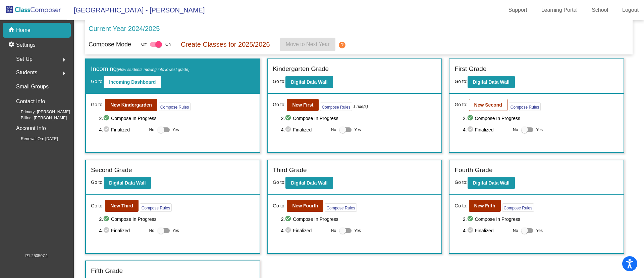 The height and width of the screenshot is (278, 644). Describe the element at coordinates (485, 205) in the screenshot. I see `button: New Fifth` at that location.